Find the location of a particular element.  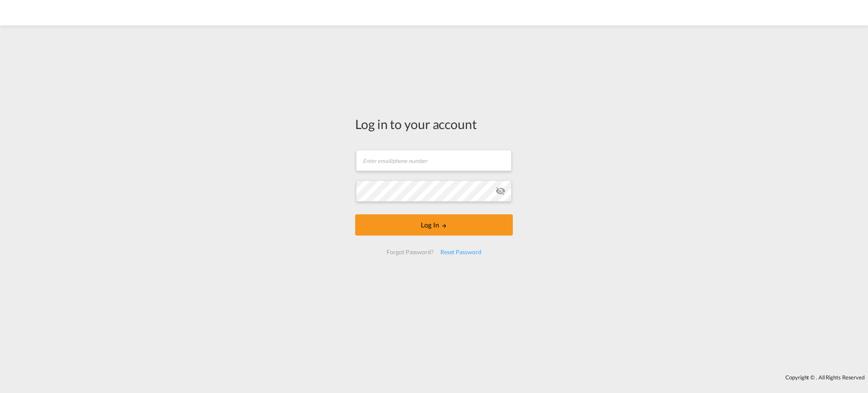

div: Forgot Password? is located at coordinates (410, 252).